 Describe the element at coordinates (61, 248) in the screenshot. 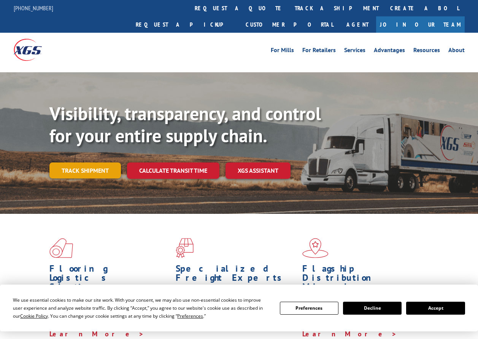

I see `img: xgs-icon-total-supply-chain-intelligence-red` at that location.